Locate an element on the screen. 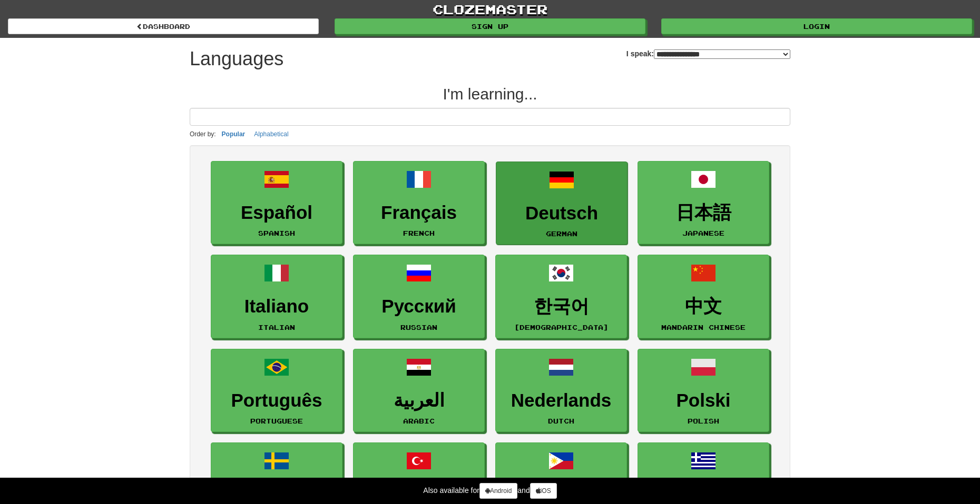 The width and height of the screenshot is (980, 504). h3: Nederlands is located at coordinates (561, 401).